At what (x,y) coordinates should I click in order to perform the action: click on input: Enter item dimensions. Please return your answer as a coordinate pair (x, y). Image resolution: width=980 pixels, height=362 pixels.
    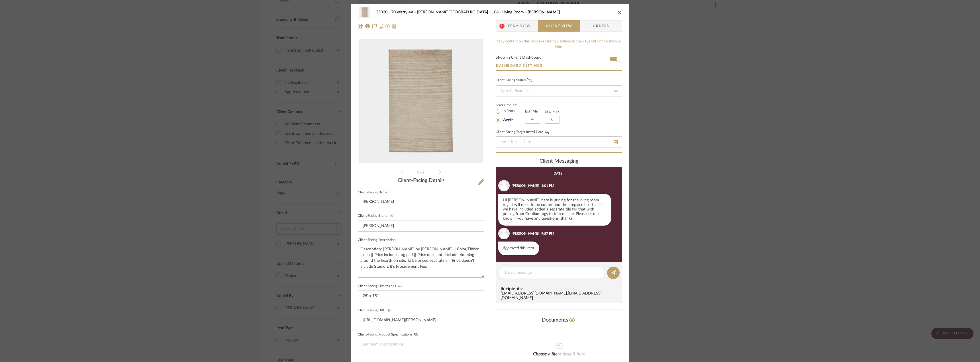
    Looking at the image, I should click on (421, 296).